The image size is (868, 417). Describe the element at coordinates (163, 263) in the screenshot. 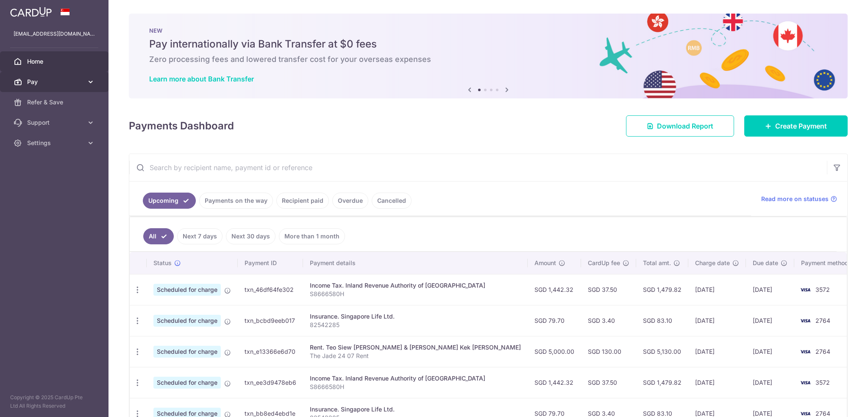

I see `span: Status` at that location.